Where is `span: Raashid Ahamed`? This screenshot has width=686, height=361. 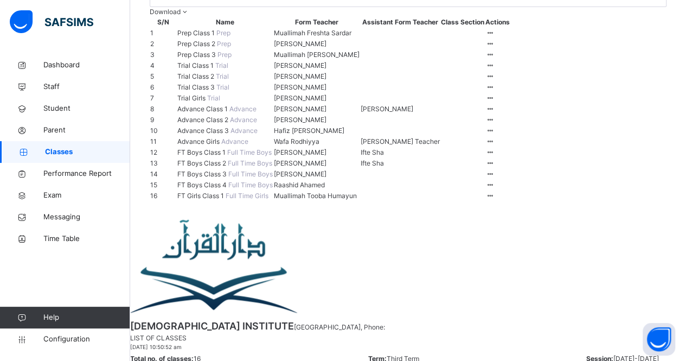
span: Raashid Ahamed is located at coordinates (299, 185).